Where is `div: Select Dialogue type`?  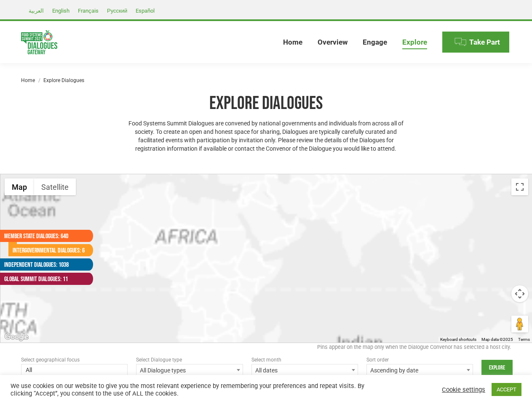 div: Select Dialogue type is located at coordinates (189, 359).